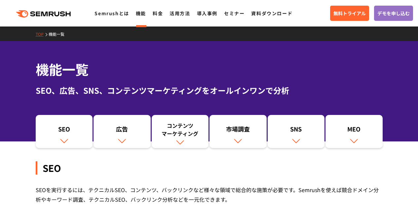  Describe the element at coordinates (180, 131) in the screenshot. I see `a: コンテンツマーケティング` at that location.